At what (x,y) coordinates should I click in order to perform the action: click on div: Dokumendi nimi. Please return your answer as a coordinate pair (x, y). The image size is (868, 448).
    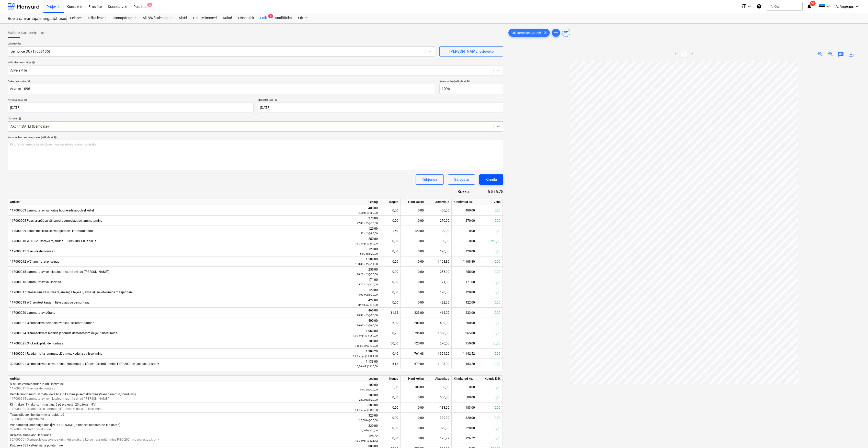
    Looking at the image, I should click on (221, 81).